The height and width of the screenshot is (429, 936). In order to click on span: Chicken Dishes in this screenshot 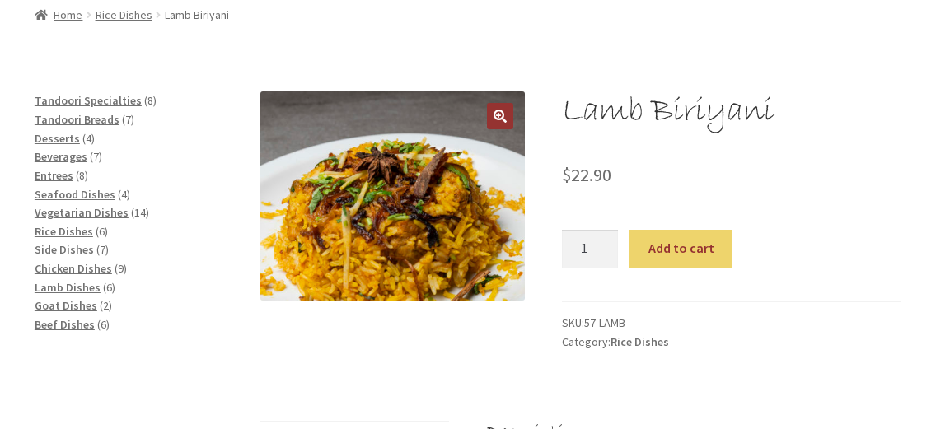, I will do `click(73, 269)`.